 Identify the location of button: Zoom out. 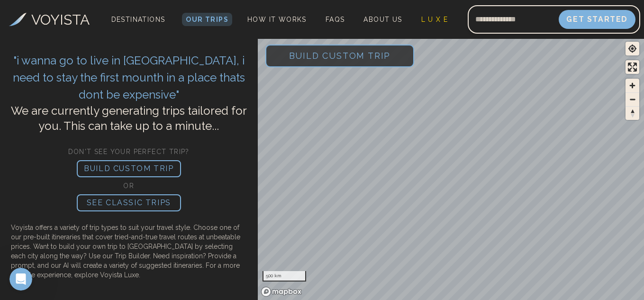
(632, 99).